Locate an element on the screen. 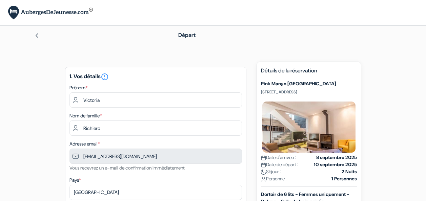 The width and height of the screenshot is (426, 201). span: Personne : is located at coordinates (274, 179).